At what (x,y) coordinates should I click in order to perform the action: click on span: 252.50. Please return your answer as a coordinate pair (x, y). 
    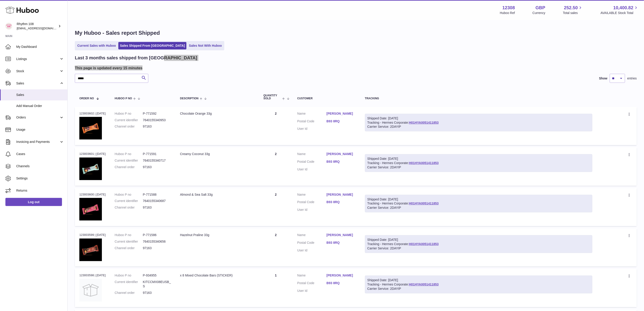
    Looking at the image, I should click on (570, 7).